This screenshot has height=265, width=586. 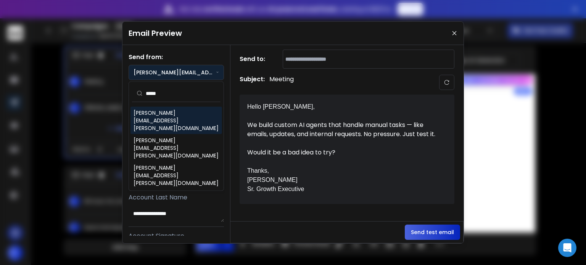 I want to click on div: Sr. Growth Executive, so click(x=342, y=189).